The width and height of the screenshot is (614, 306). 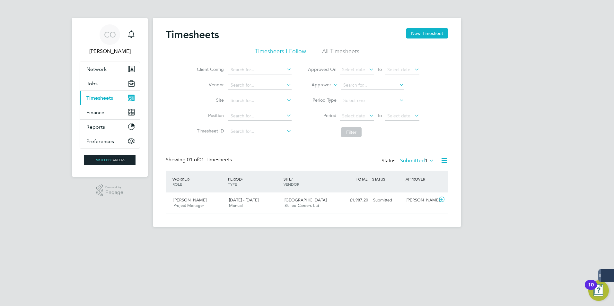 What do you see at coordinates (192, 35) in the screenshot?
I see `h2: Timesheets` at bounding box center [192, 35].